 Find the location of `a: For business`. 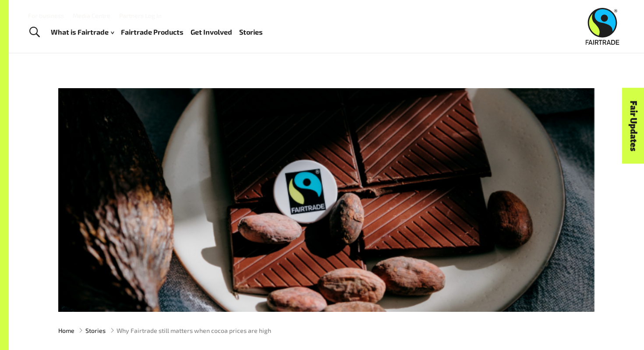

a: For business is located at coordinates (46, 15).